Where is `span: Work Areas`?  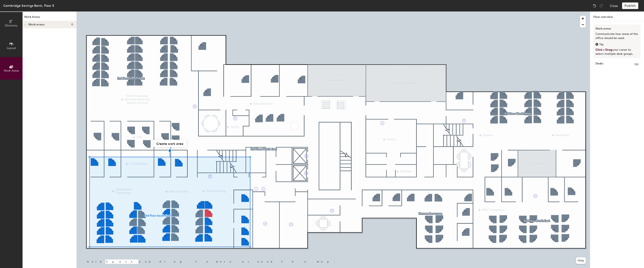 span: Work Areas is located at coordinates (11, 71).